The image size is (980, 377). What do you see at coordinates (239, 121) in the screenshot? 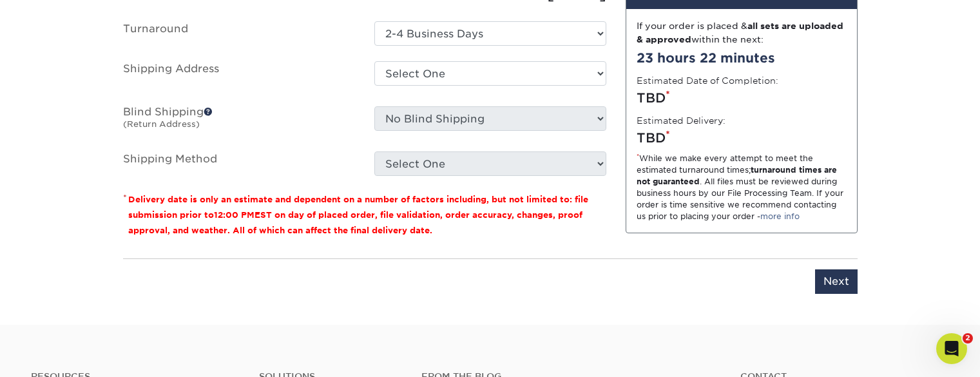
I see `label: Blind Shipping` at bounding box center [239, 121].